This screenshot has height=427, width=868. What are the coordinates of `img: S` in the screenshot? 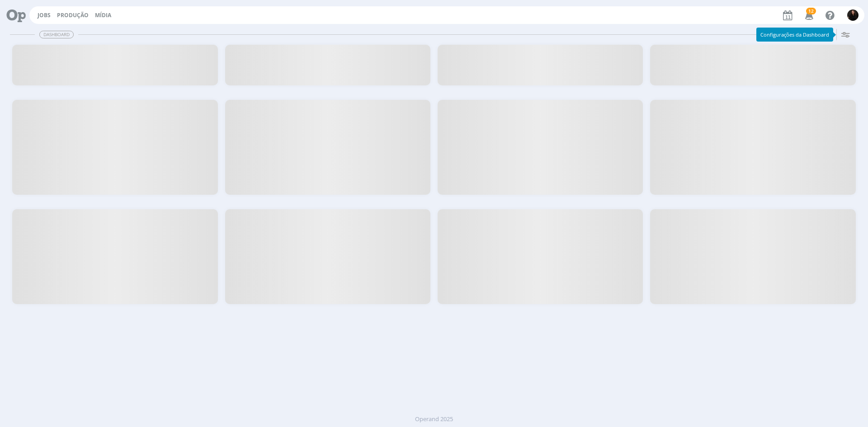 It's located at (853, 15).